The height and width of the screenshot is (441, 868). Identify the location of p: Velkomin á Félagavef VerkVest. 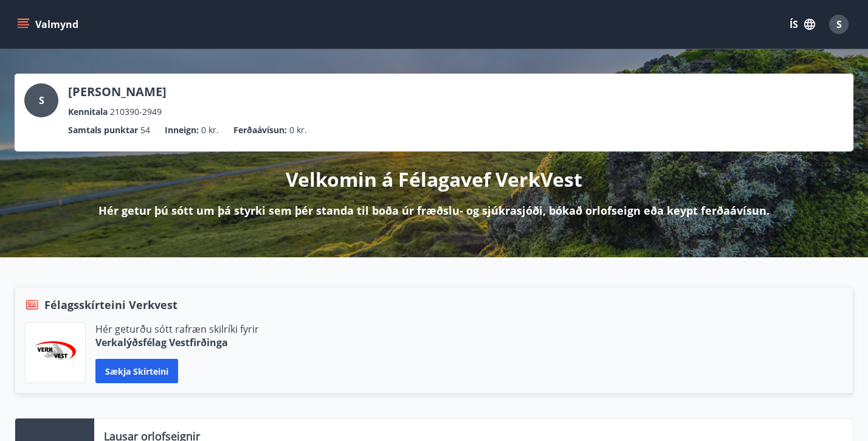
(434, 180).